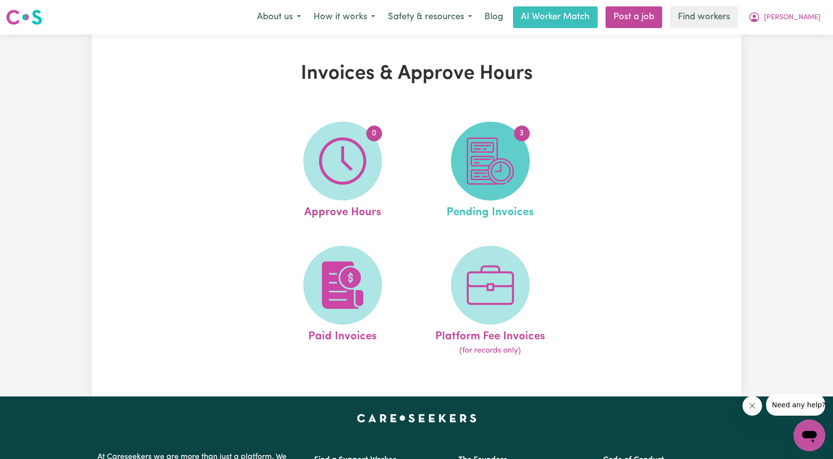 The image size is (833, 459). What do you see at coordinates (416, 74) in the screenshot?
I see `h1: Invoices & Approve Hours` at bounding box center [416, 74].